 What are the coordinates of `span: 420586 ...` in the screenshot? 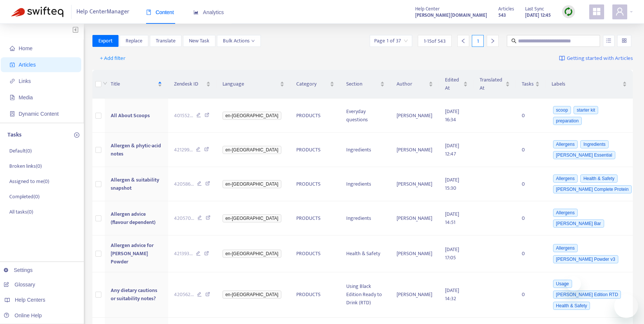 It's located at (184, 185).